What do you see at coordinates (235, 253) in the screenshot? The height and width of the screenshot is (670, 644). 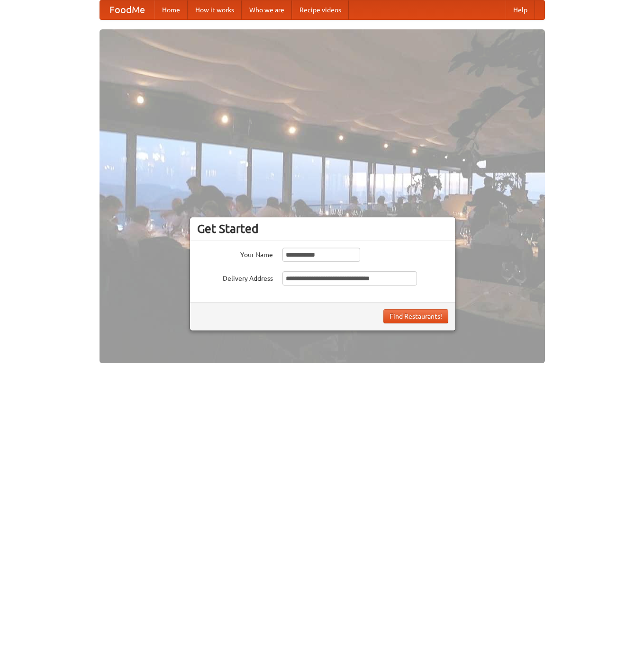 I see `label: Your Name` at bounding box center [235, 253].